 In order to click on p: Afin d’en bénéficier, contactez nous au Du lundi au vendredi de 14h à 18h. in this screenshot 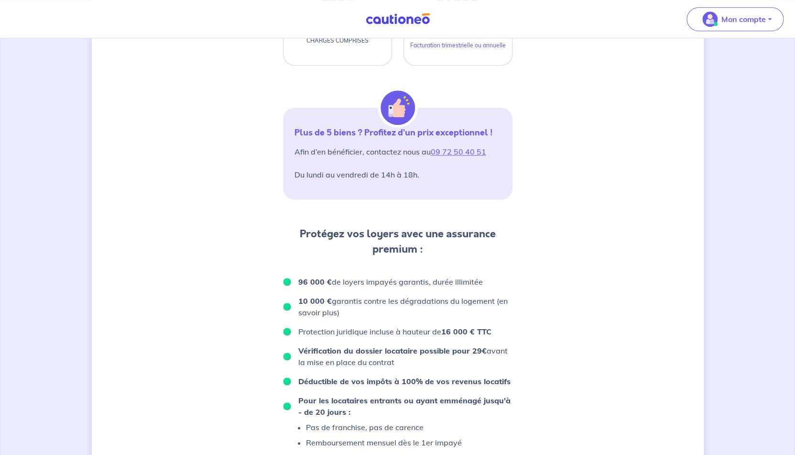, I will do `click(398, 163)`.